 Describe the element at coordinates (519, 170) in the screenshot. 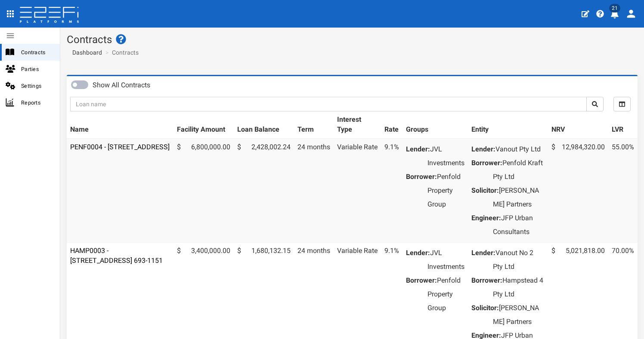

I see `dd: Penfold Kraft Pty Ltd` at that location.